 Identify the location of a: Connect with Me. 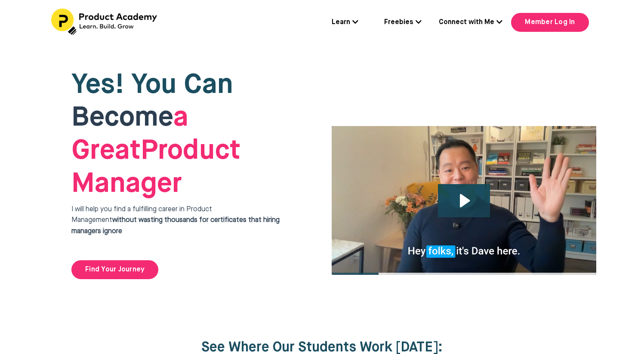
(470, 23).